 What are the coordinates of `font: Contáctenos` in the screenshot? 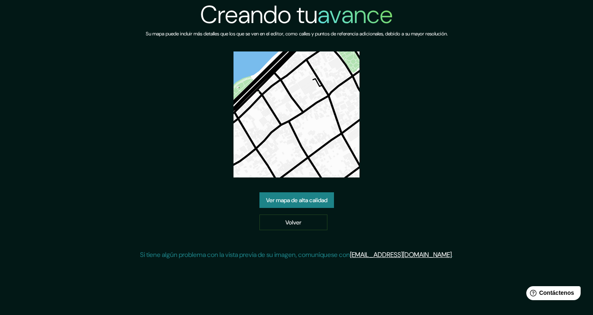 It's located at (37, 10).